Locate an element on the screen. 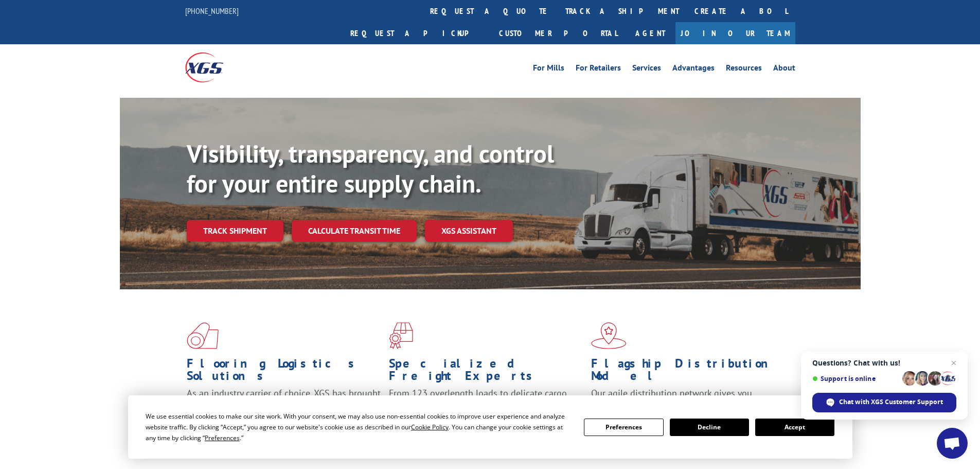 This screenshot has height=469, width=980. a: Customer Portal is located at coordinates (558, 33).